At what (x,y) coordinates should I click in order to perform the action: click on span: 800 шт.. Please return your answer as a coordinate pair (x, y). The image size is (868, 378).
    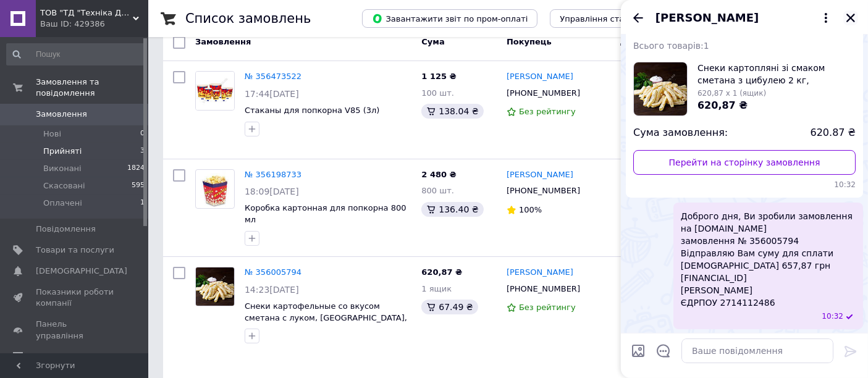
    Looking at the image, I should click on (438, 190).